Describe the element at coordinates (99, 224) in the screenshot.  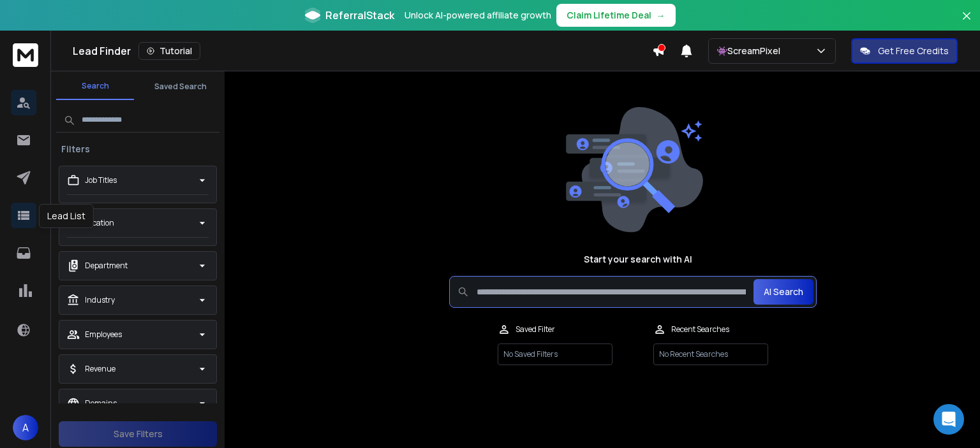
I see `p: Location` at that location.